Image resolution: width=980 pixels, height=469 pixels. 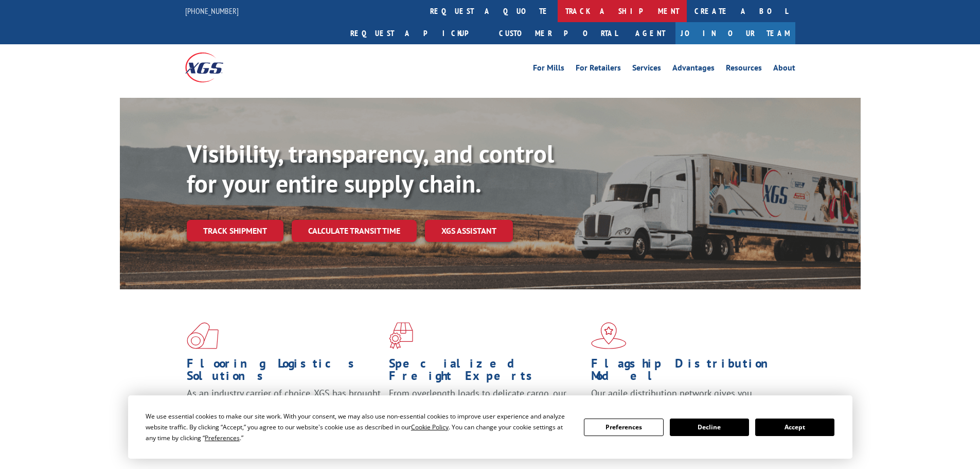 What do you see at coordinates (469, 230) in the screenshot?
I see `a: XGS ASSISTANT` at bounding box center [469, 230].